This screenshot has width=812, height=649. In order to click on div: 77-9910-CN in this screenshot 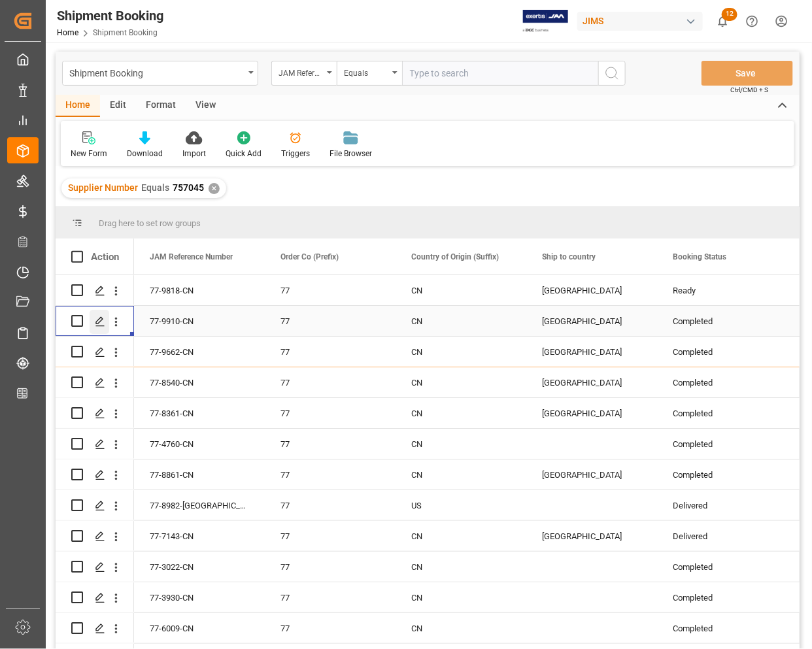, I will do `click(199, 321)`.